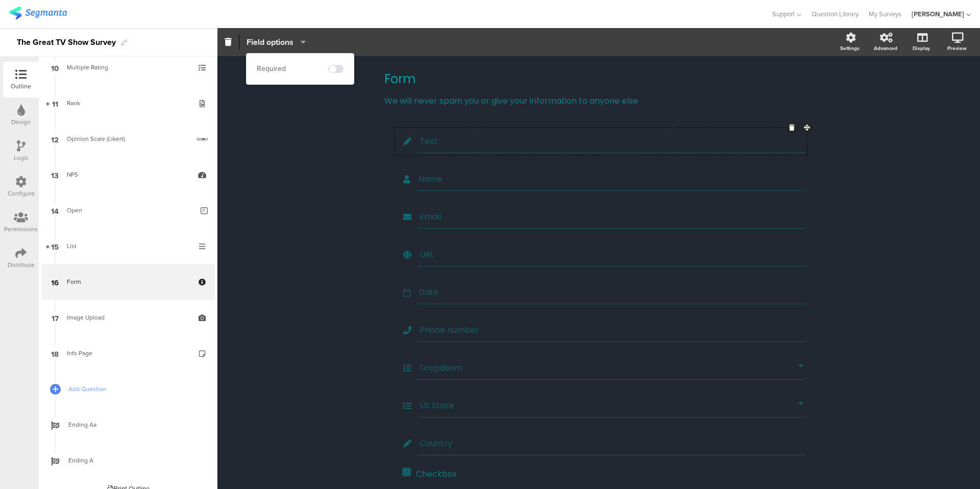 This screenshot has width=980, height=489. I want to click on div: Open, so click(130, 210).